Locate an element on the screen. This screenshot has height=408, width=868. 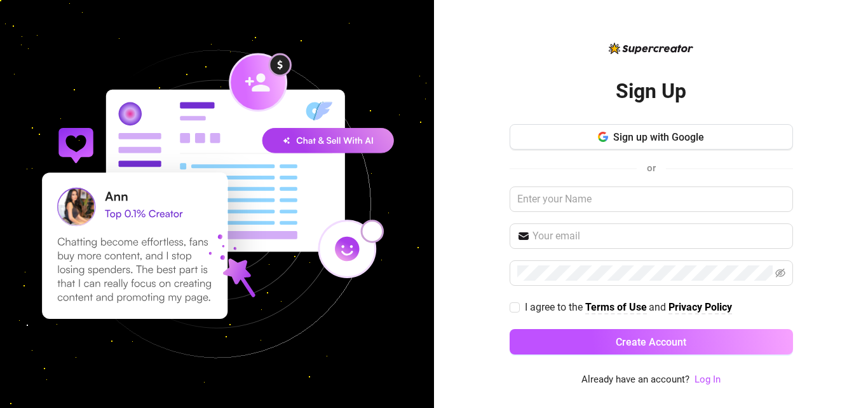
a: Terms of Use is located at coordinates (615, 307).